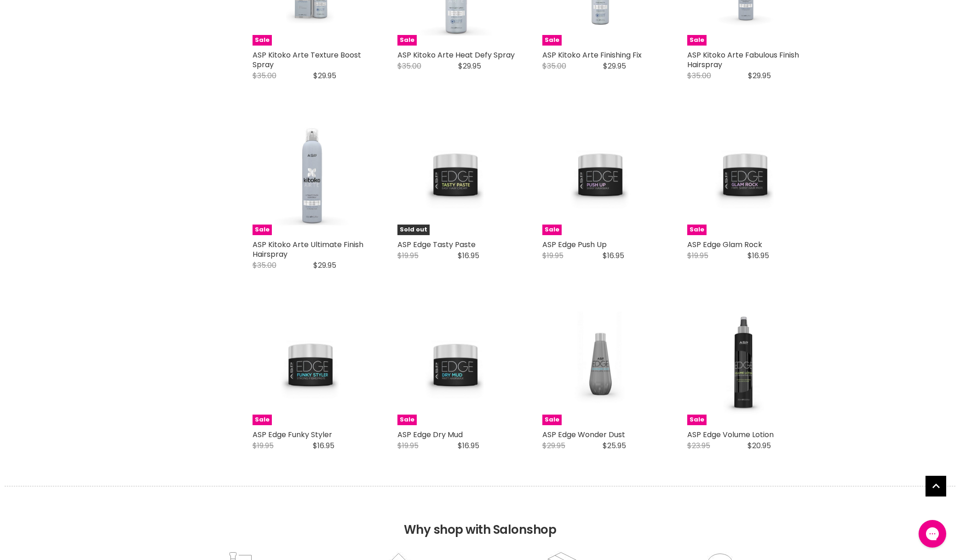 This screenshot has width=960, height=560. What do you see at coordinates (311, 367) in the screenshot?
I see `img: ASP Edge Funky Styler` at bounding box center [311, 367].